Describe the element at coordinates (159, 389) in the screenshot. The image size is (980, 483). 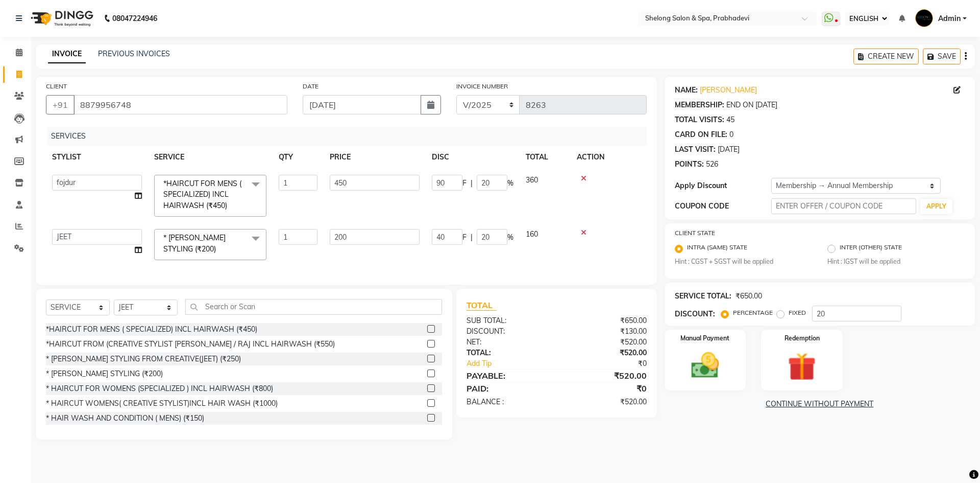
I see `div: * HAIRCUT FOR WOMENS (SPECIALIZED ) INCL HAIRWASH (₹800)` at that location.